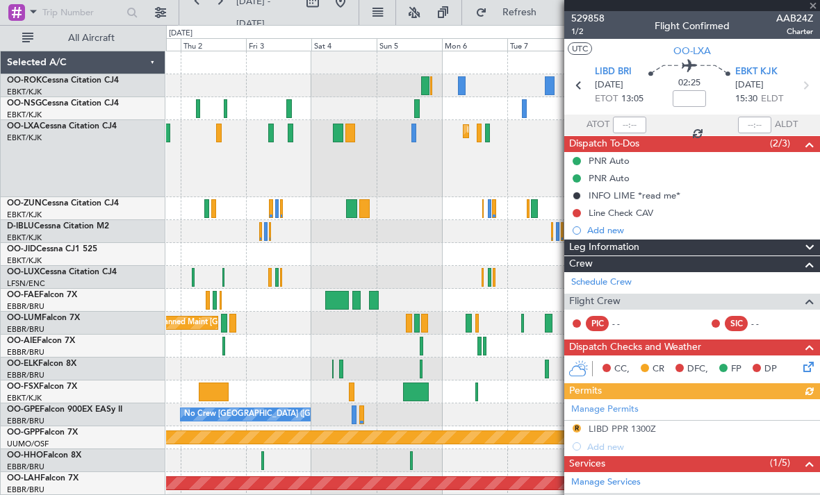 The image size is (820, 495). I want to click on span: Charter, so click(794, 31).